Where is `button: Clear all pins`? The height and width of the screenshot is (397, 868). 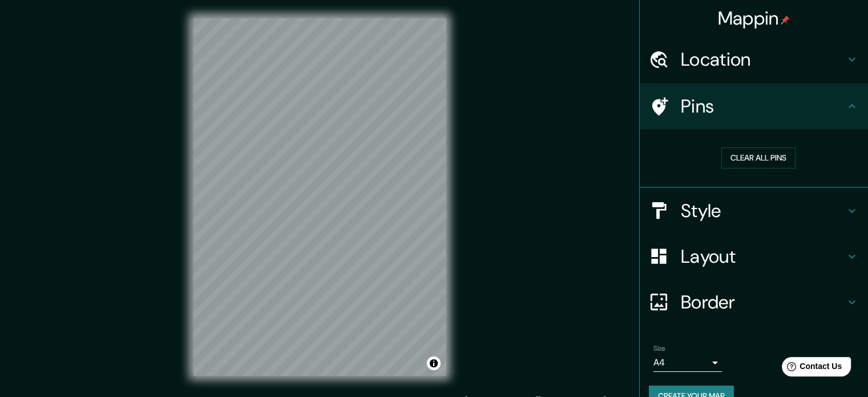
button: Clear all pins is located at coordinates (758, 157).